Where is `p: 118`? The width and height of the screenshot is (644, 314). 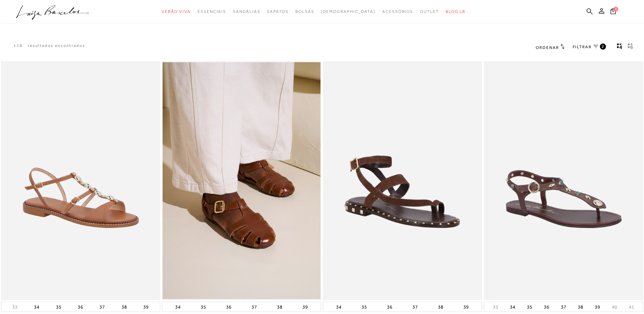
p: 118 is located at coordinates (18, 45).